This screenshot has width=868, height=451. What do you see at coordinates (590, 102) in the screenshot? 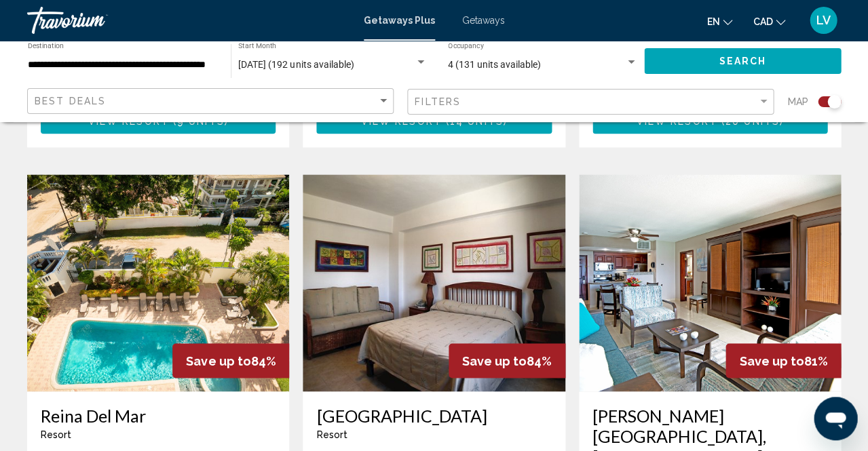
I see `button: Filter` at bounding box center [590, 102].